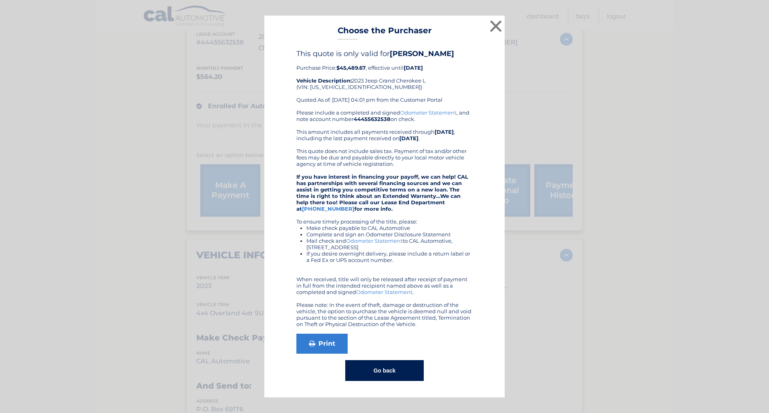 The image size is (769, 413). I want to click on div: Purchase Price: , effective until 2023 Jeep Grand Cherokee L (VIN: [US_VEHICLE_IDENTIFICATION_NUM..., so click(385, 79).